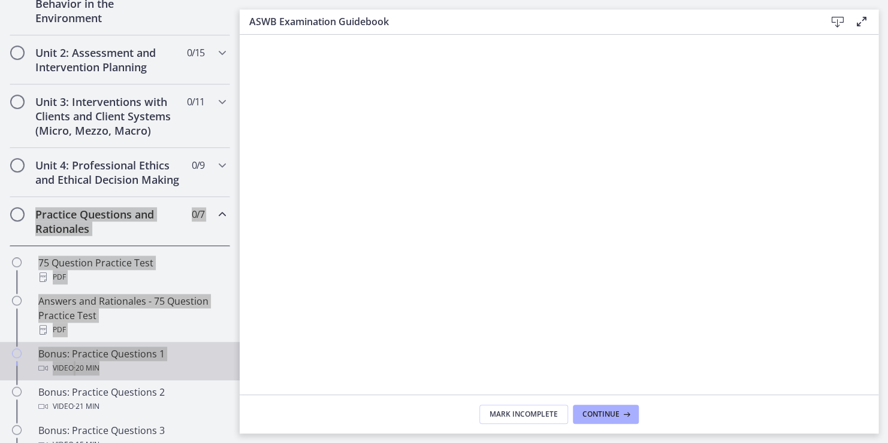 Image resolution: width=888 pixels, height=443 pixels. I want to click on span: · 20 min, so click(86, 368).